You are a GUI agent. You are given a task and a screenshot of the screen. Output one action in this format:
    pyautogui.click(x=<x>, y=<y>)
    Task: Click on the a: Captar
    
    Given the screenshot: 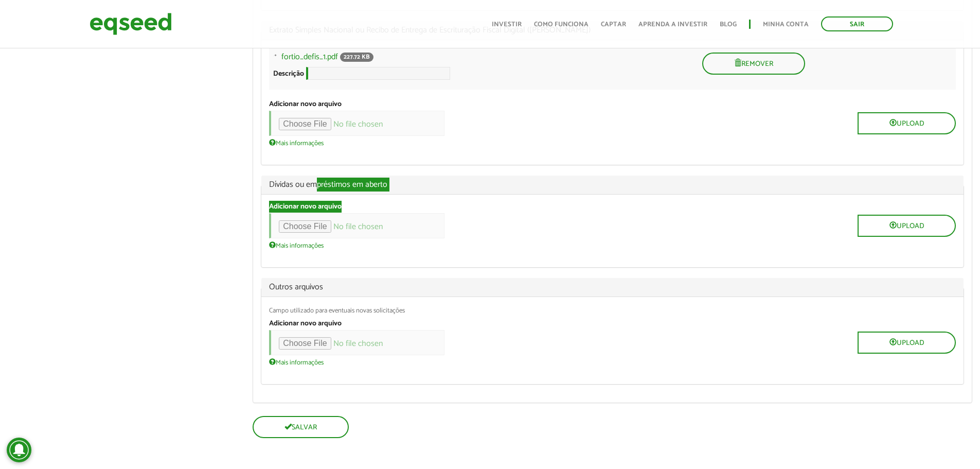 What is the action you would take?
    pyautogui.click(x=613, y=24)
    